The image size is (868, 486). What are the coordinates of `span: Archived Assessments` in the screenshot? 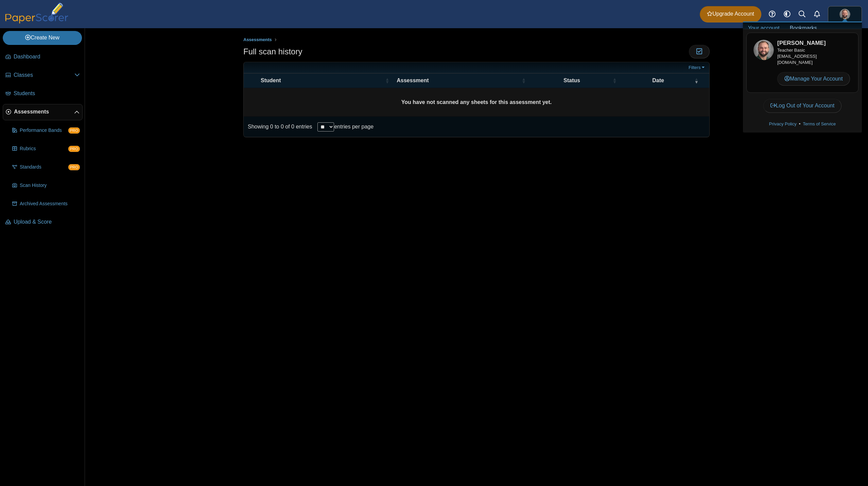 It's located at (49, 204).